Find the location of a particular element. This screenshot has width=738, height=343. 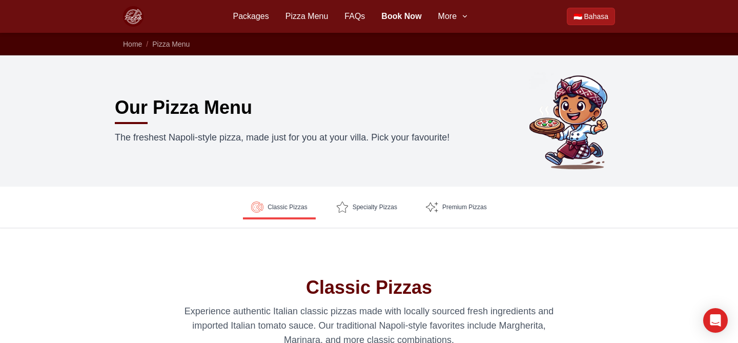

span: Classic Pizzas is located at coordinates (287, 207).